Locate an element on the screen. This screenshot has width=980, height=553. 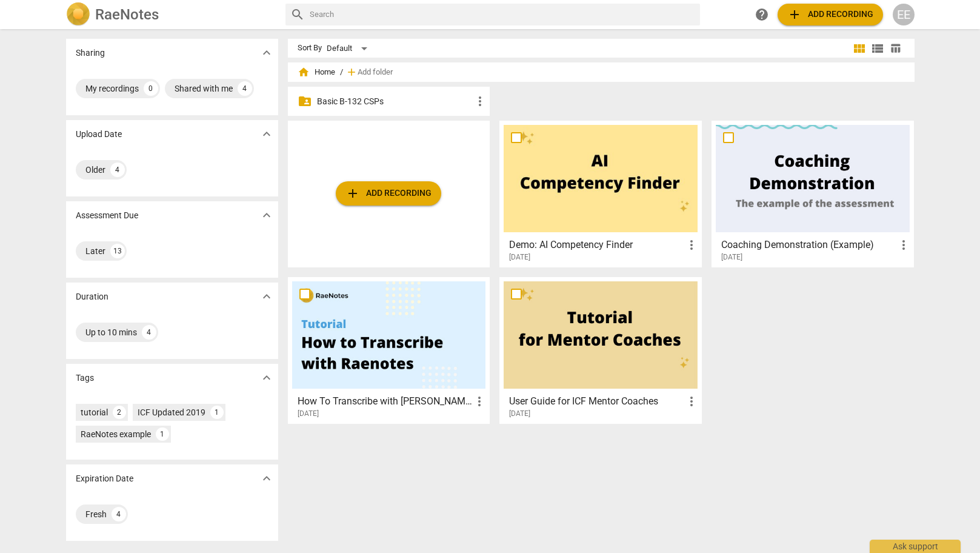
div: tutorial is located at coordinates (94, 413).